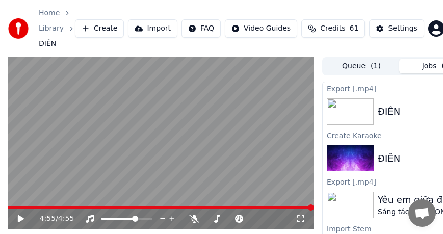  Describe the element at coordinates (153, 29) in the screenshot. I see `button: Import` at that location.